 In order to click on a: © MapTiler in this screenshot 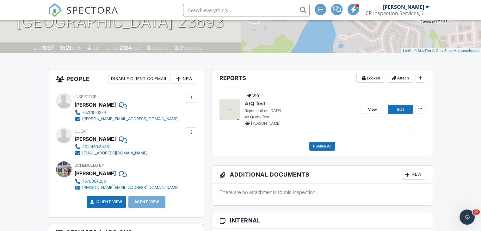, I will do `click(423, 51)`.